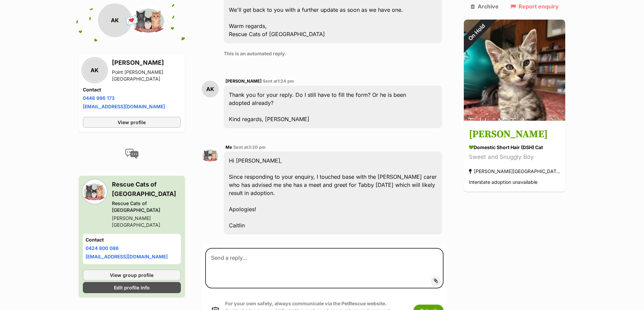  What do you see at coordinates (132, 275) in the screenshot?
I see `span: View group profile` at bounding box center [132, 275].